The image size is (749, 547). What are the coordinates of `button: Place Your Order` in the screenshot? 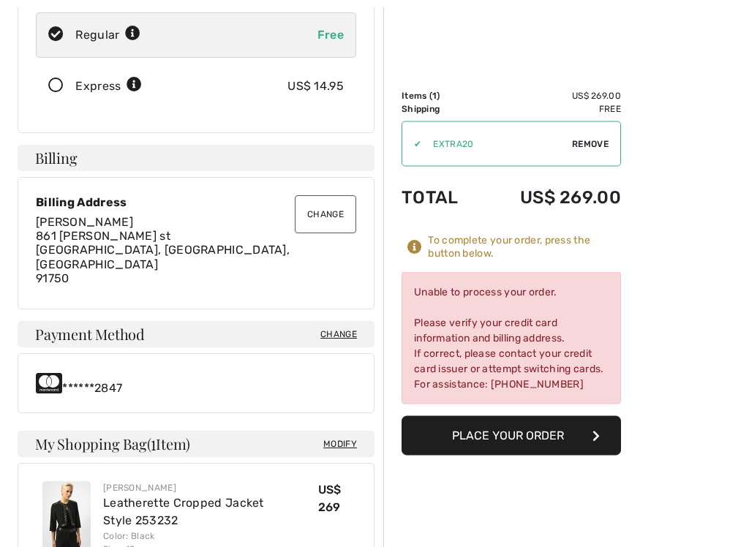 It's located at (511, 436).